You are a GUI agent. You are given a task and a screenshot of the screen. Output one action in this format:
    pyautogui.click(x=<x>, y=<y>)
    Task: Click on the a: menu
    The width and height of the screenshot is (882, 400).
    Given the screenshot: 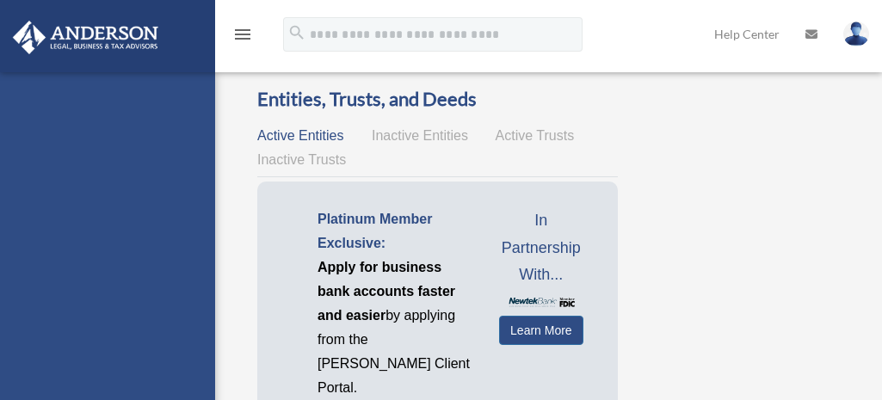 What is the action you would take?
    pyautogui.click(x=243, y=37)
    